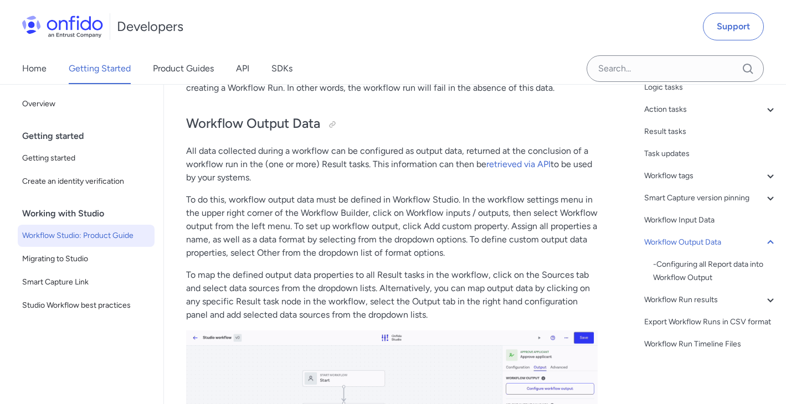  What do you see at coordinates (711, 132) in the screenshot?
I see `div: Result tasks` at bounding box center [711, 132].